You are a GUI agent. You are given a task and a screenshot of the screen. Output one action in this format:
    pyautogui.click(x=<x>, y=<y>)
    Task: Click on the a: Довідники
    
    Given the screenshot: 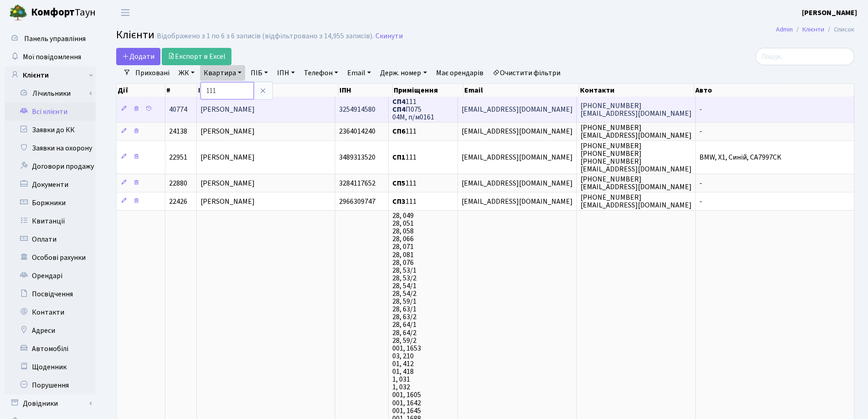 What is the action you would take?
    pyautogui.click(x=50, y=403)
    